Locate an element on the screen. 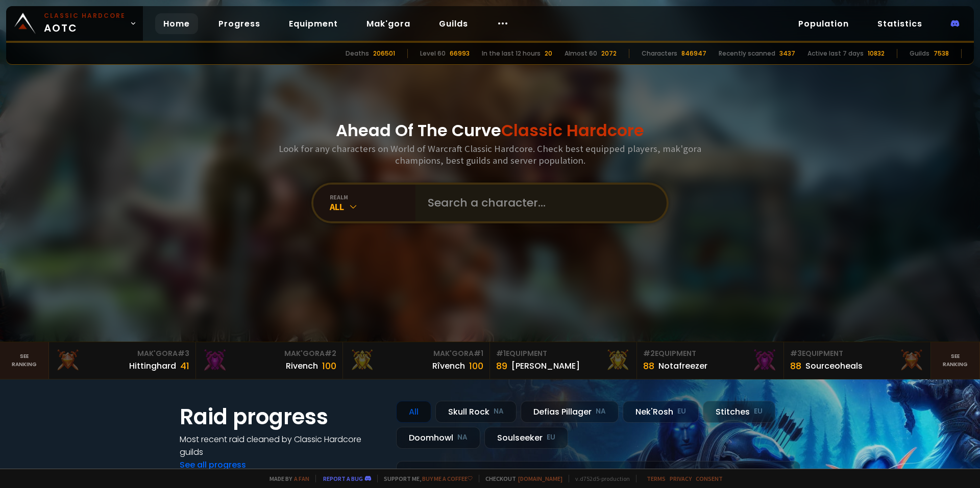  div: 3437 is located at coordinates (787, 54).